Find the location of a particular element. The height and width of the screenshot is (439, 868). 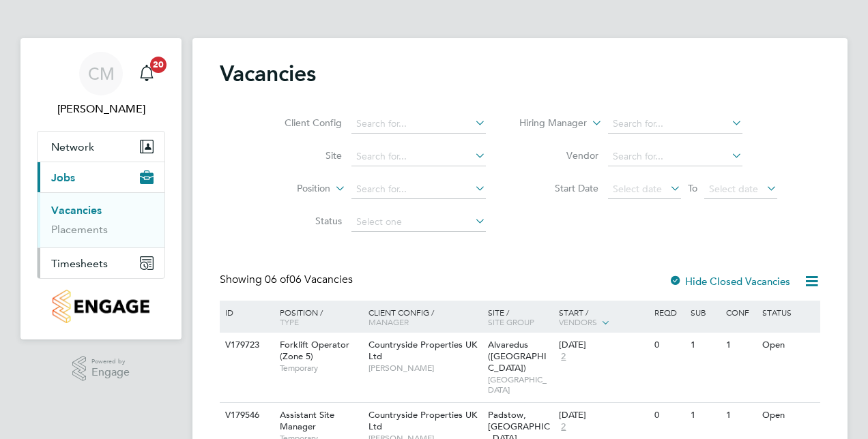

label: Status is located at coordinates (302, 221).